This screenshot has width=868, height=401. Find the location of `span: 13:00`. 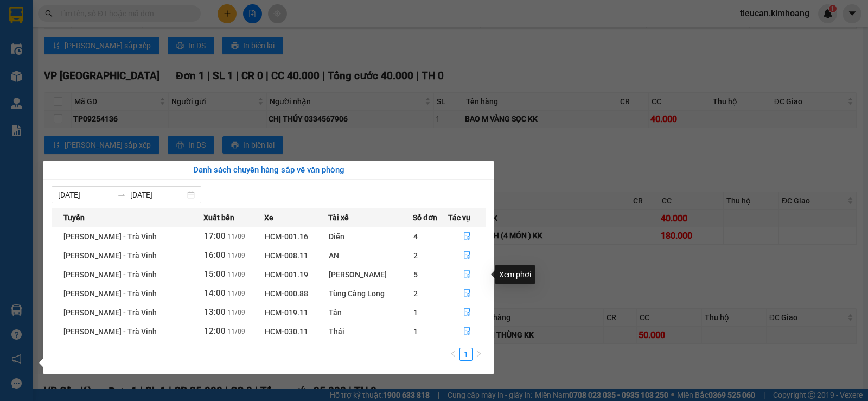

span: 13:00 is located at coordinates (215, 312).